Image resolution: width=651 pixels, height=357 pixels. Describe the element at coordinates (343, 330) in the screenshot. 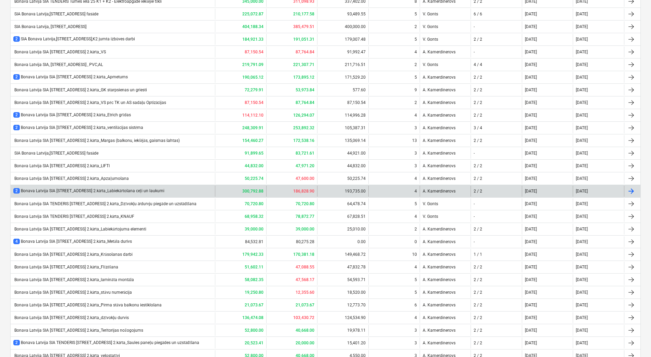

I see `div: 19,978.11` at that location.